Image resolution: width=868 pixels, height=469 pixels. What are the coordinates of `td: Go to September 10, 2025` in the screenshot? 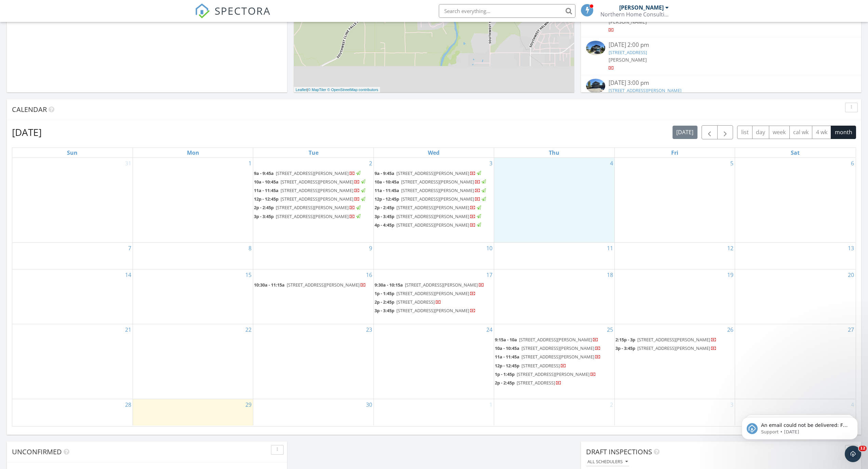 It's located at (434, 256).